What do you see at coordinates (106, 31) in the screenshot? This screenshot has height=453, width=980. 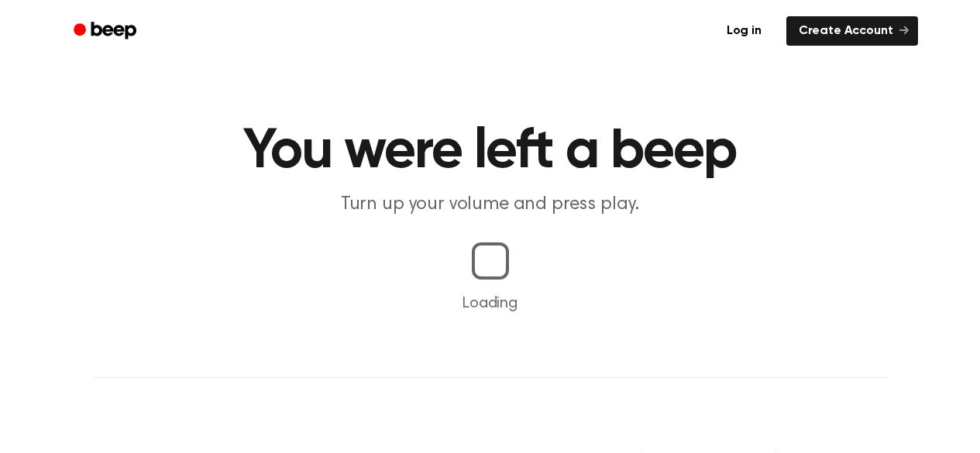 I see `a: Beep` at bounding box center [106, 31].